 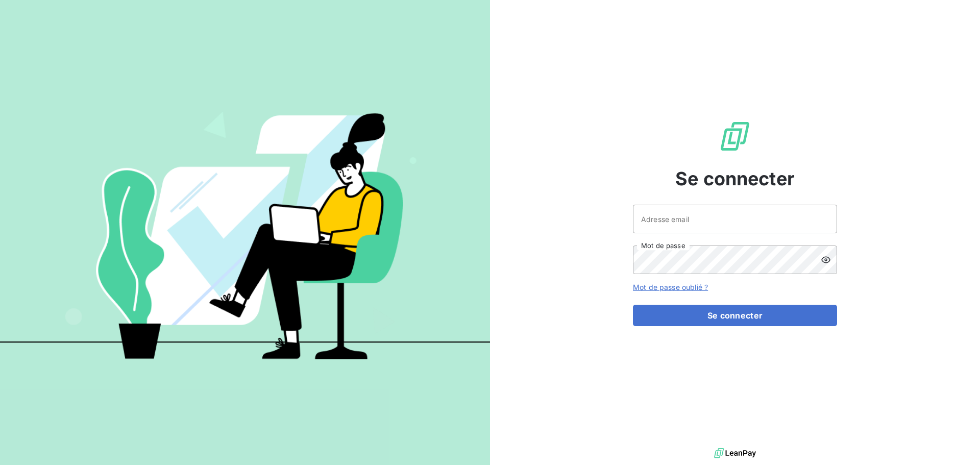 I want to click on span: Se connecter, so click(x=735, y=179).